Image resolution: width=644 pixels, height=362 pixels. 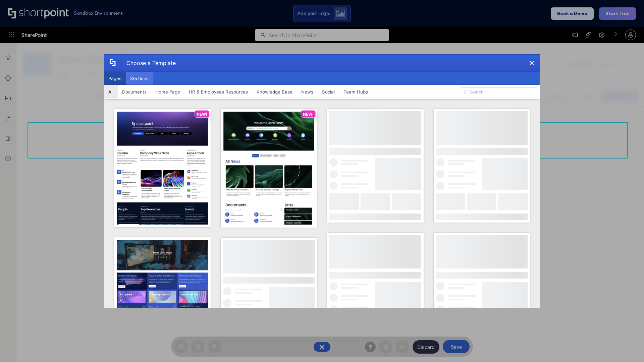 I want to click on div: Choose a Template, so click(x=148, y=63).